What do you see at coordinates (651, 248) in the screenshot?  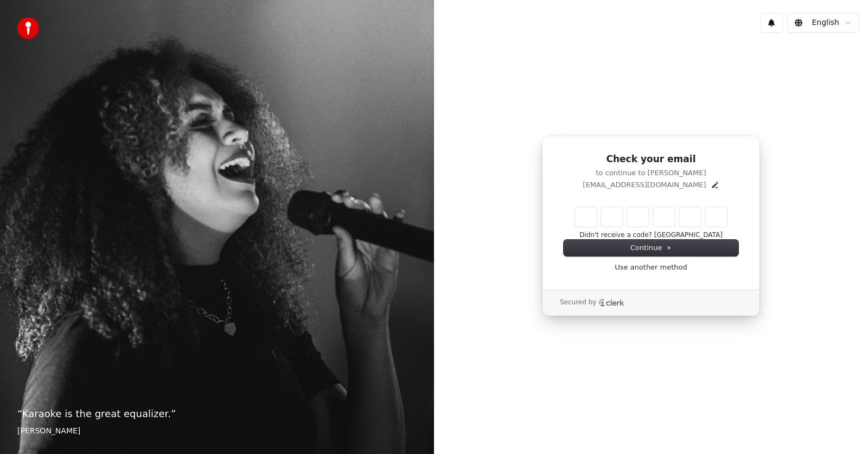 I see `span: Continue` at bounding box center [651, 248].